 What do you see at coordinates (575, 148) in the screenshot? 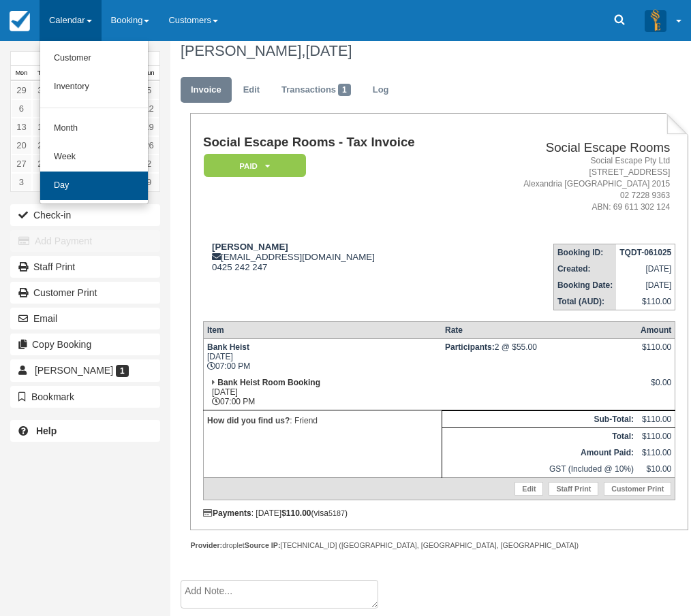
I see `h2: Social Escape Rooms` at bounding box center [575, 148].